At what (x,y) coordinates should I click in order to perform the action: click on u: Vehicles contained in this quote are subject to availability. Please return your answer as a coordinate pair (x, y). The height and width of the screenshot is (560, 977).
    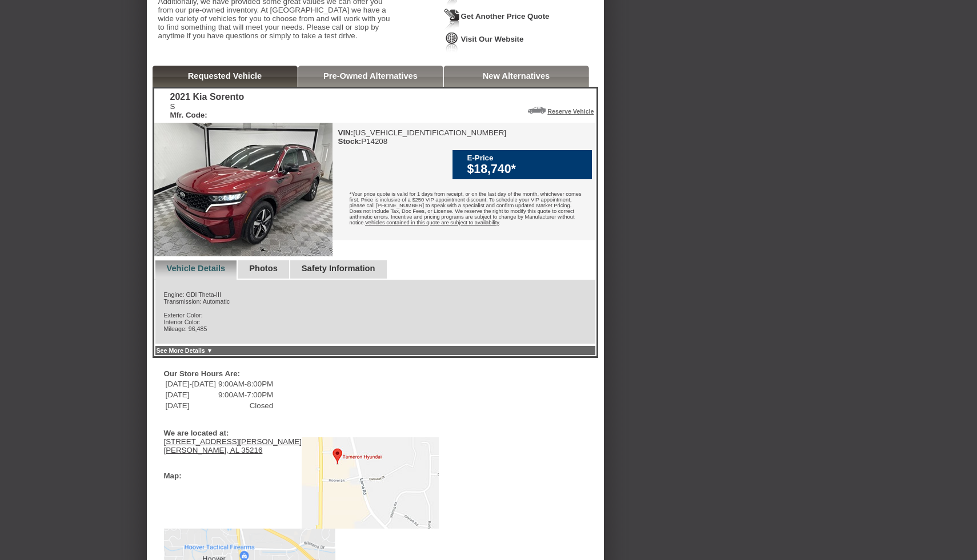
    Looking at the image, I should click on (432, 223).